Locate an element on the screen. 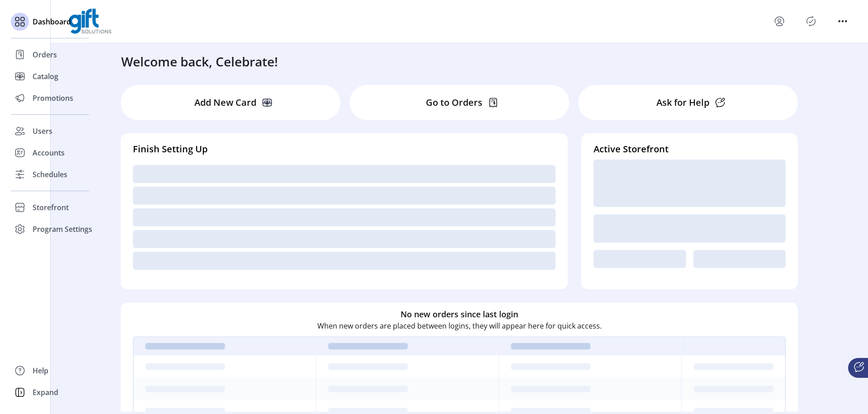 Image resolution: width=868 pixels, height=414 pixels. button: Publisher Panel is located at coordinates (810, 21).